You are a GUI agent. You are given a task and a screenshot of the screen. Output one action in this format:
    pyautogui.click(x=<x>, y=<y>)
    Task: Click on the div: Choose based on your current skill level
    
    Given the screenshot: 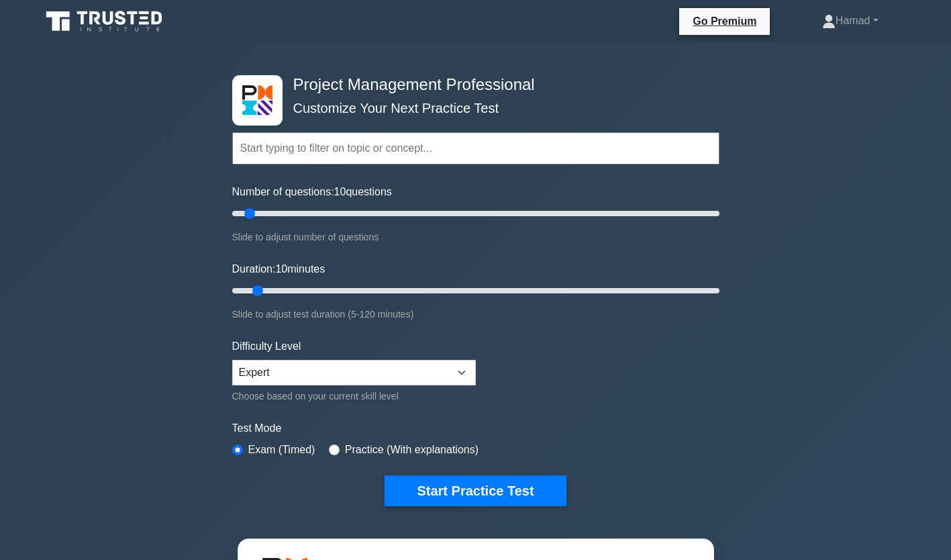 What is the action you would take?
    pyautogui.click(x=353, y=396)
    